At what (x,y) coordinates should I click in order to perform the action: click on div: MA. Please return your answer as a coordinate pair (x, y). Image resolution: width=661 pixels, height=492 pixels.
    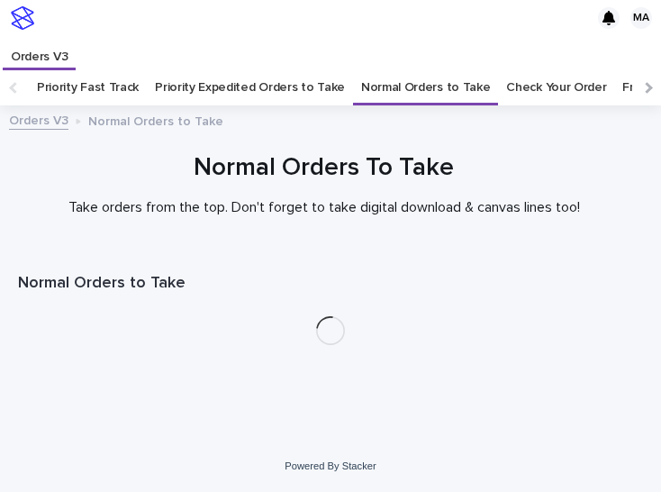
    Looking at the image, I should click on (642, 18).